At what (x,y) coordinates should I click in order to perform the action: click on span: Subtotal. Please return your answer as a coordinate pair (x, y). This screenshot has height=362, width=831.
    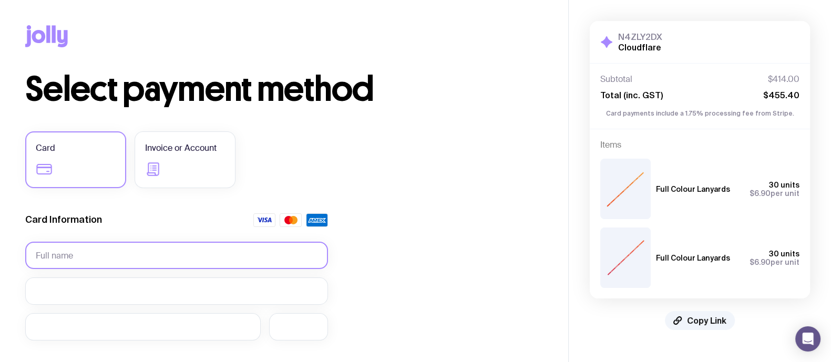
    Looking at the image, I should click on (616, 79).